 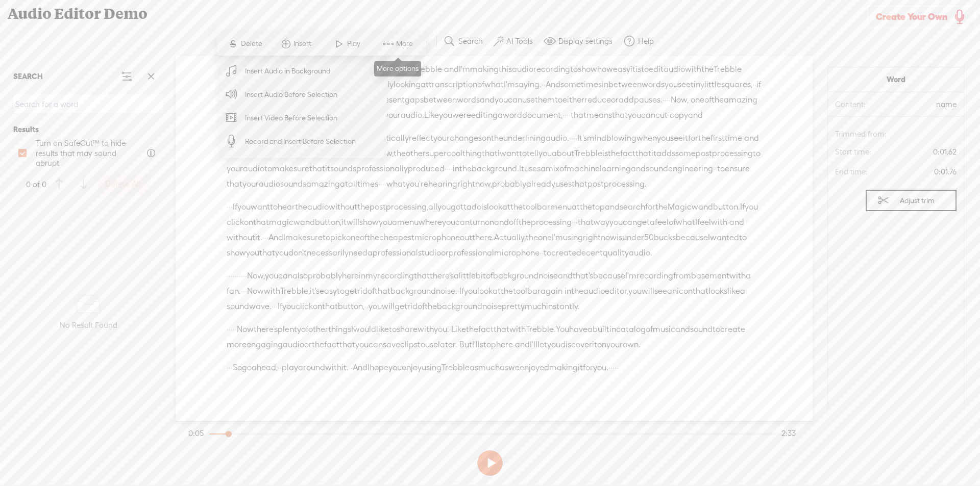 What do you see at coordinates (563, 154) in the screenshot?
I see `span: about` at bounding box center [563, 154].